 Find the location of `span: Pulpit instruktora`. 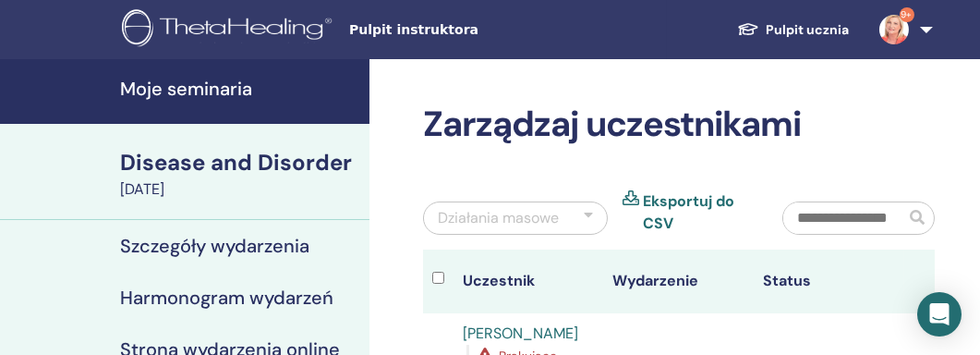

span: Pulpit instruktora is located at coordinates (488, 30).